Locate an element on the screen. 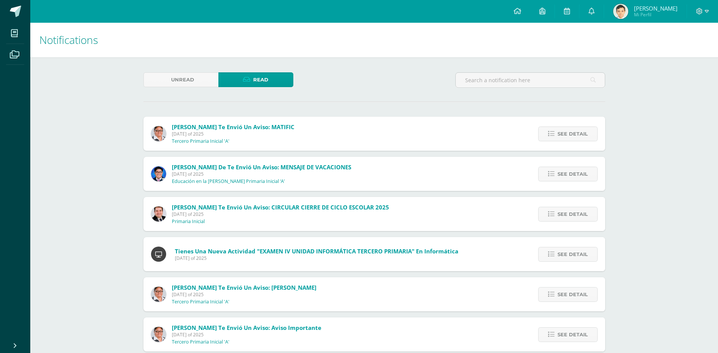 Image resolution: width=718 pixels, height=353 pixels. span: Mi Perfil is located at coordinates (656, 14).